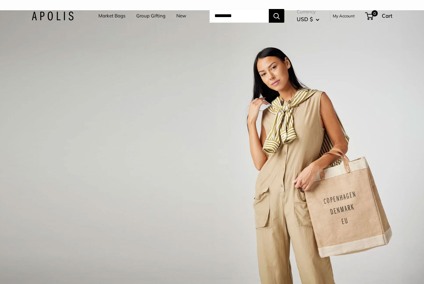 This screenshot has width=424, height=284. Describe the element at coordinates (308, 19) in the screenshot. I see `button: USD $` at that location.